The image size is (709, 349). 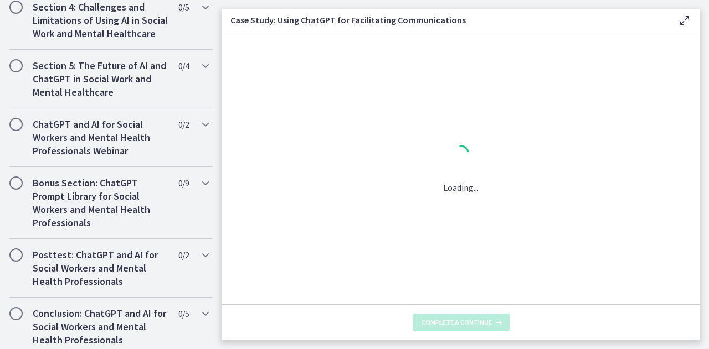 I want to click on h3: Case Study: Using ChatGPT for Facilitating Communications, so click(x=445, y=20).